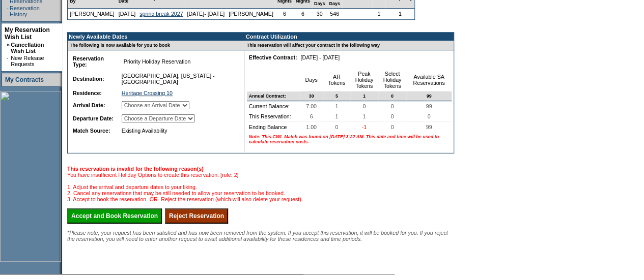 The height and width of the screenshot is (280, 644). Describe the element at coordinates (320, 14) in the screenshot. I see `td: 30` at that location.